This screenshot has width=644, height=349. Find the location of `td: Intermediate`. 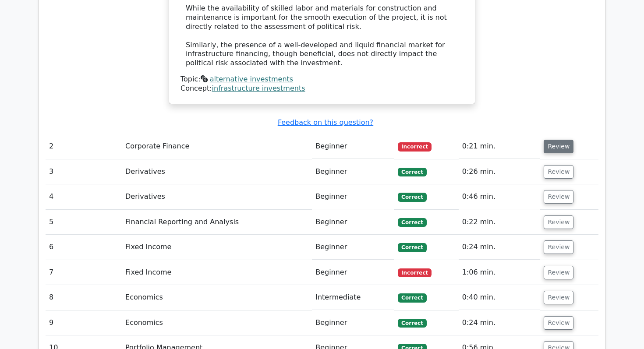

td: Intermediate is located at coordinates (353, 297).